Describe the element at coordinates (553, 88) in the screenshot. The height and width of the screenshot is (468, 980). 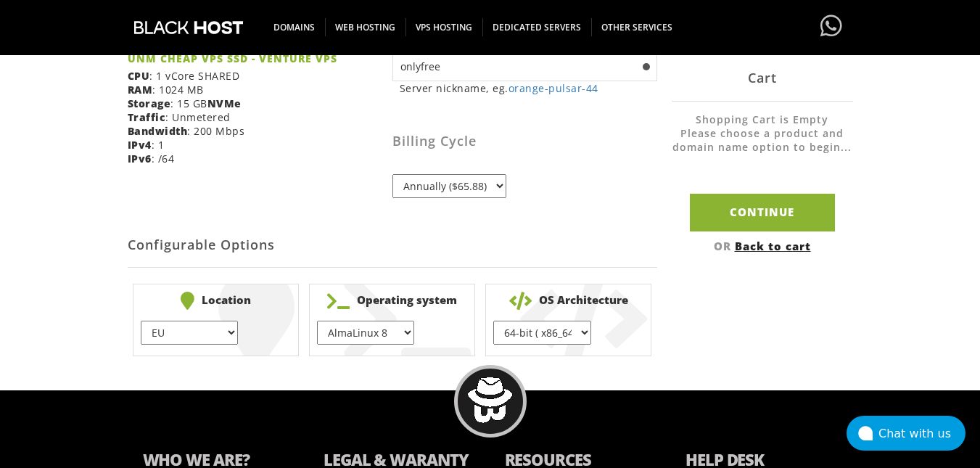
I see `a: orange-pulsar-44` at that location.